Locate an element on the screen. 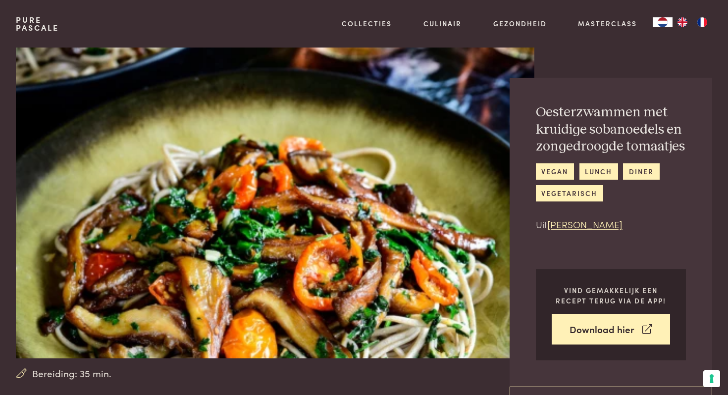 The image size is (728, 395). a: NL is located at coordinates (663, 22).